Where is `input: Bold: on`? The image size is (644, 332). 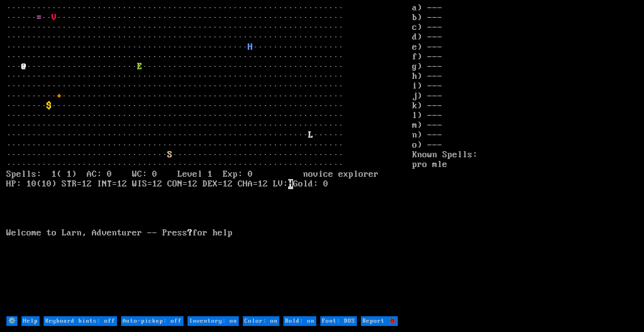
input: Bold: on is located at coordinates (300, 321).